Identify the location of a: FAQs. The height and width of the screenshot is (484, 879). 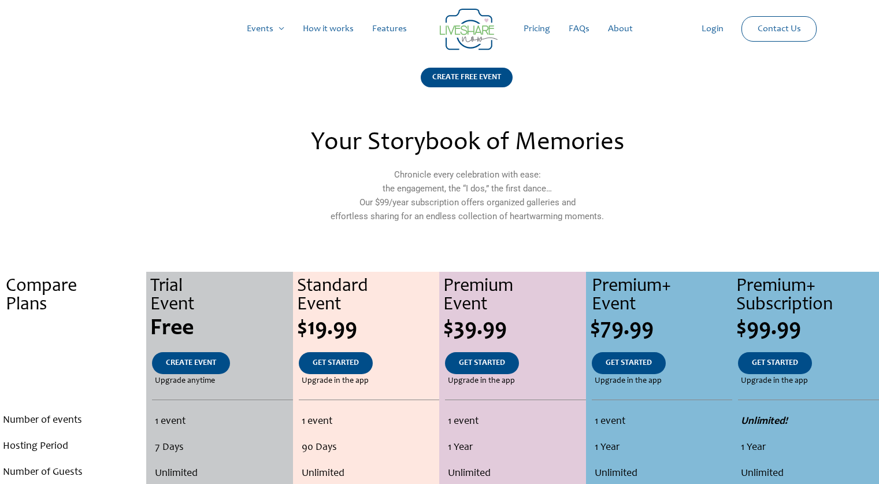
(579, 29).